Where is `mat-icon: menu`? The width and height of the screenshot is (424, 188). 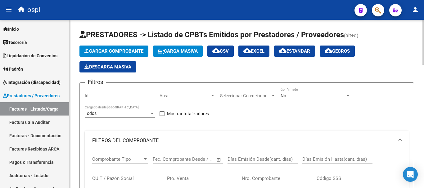 mat-icon: menu is located at coordinates (9, 10).